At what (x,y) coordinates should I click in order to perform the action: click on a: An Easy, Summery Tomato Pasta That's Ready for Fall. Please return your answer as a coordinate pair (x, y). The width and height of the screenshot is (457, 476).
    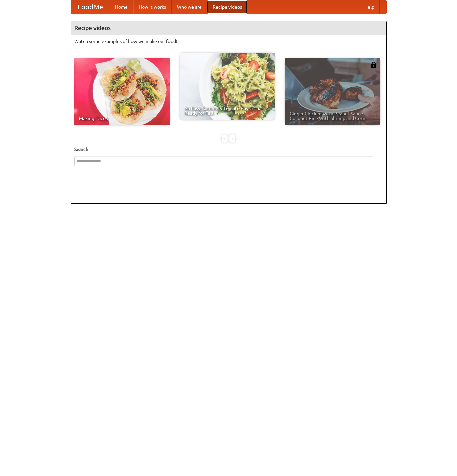
    Looking at the image, I should click on (227, 87).